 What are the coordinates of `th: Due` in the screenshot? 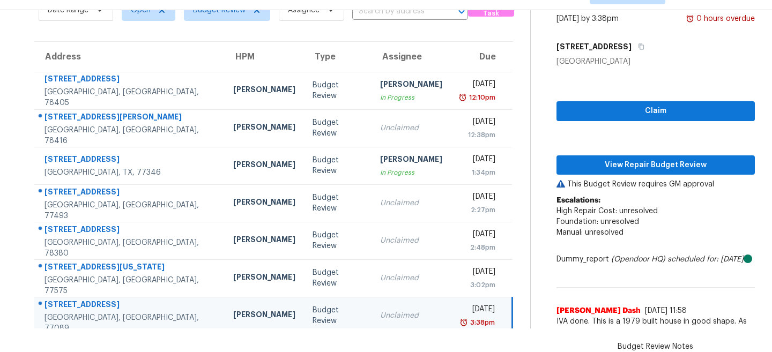 It's located at (482, 57).